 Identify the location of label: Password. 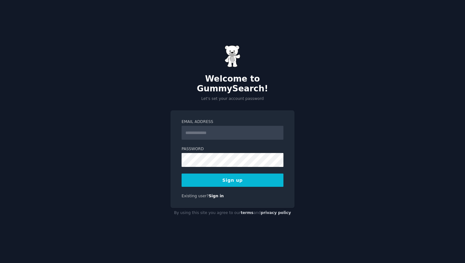
(232, 149).